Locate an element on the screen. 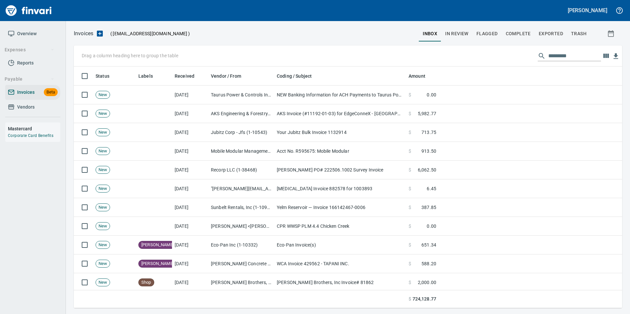 This screenshot has height=314, width=630. span: 2,000.00 is located at coordinates (427, 283).